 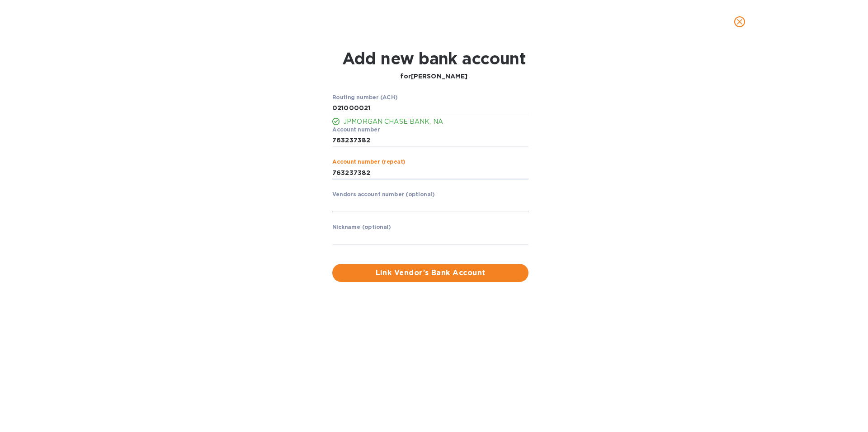 What do you see at coordinates (384, 195) in the screenshot?
I see `label: Vendors account number (optional)` at bounding box center [384, 195].